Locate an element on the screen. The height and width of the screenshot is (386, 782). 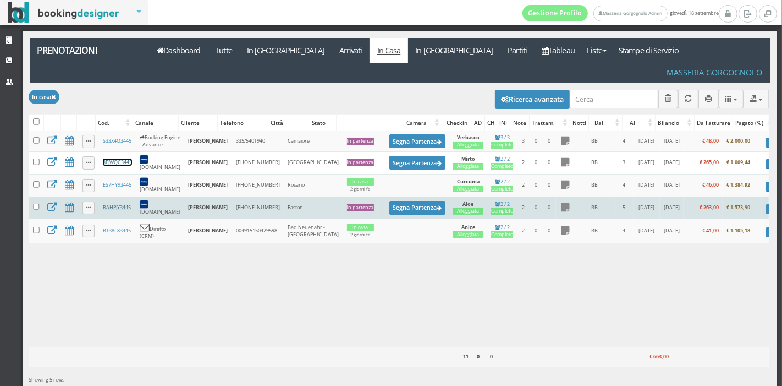
b: € 46,00 is located at coordinates (711, 184).